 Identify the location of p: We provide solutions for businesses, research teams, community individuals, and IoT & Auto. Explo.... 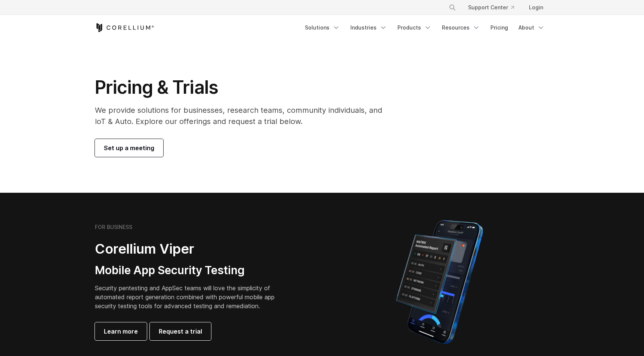
(244, 115).